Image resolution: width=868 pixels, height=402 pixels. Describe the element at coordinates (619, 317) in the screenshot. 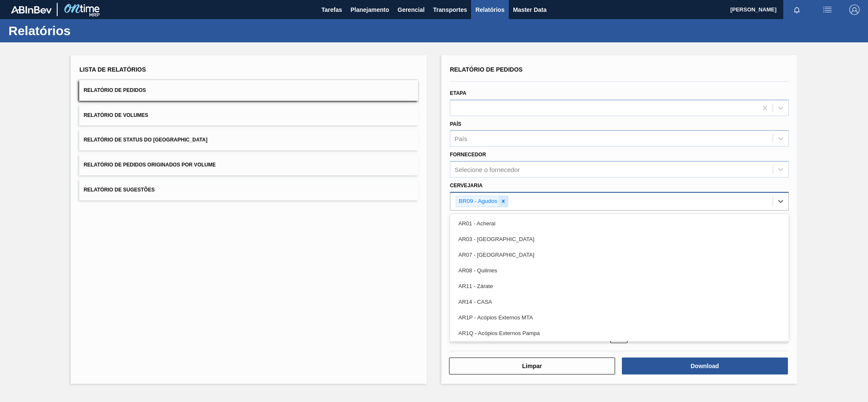

I see `div: AR1P - Acópios Externos MTA` at that location.